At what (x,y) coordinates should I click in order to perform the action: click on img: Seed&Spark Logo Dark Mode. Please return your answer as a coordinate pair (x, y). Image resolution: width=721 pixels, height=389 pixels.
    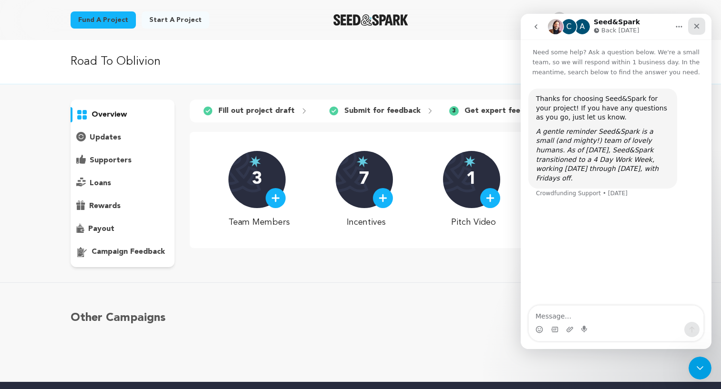
    Looking at the image, I should click on (370, 20).